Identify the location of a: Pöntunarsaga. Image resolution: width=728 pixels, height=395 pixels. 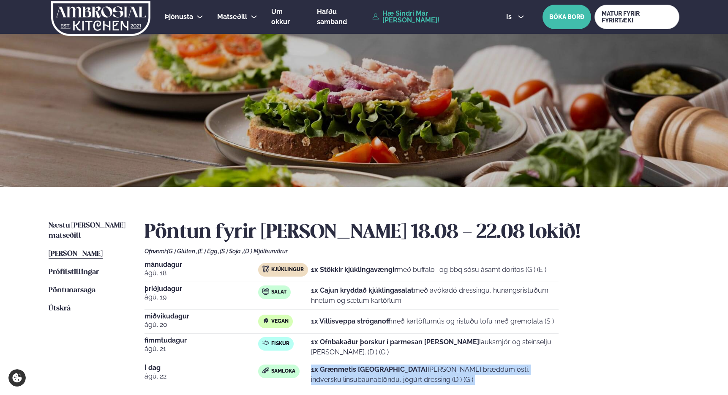
(72, 290).